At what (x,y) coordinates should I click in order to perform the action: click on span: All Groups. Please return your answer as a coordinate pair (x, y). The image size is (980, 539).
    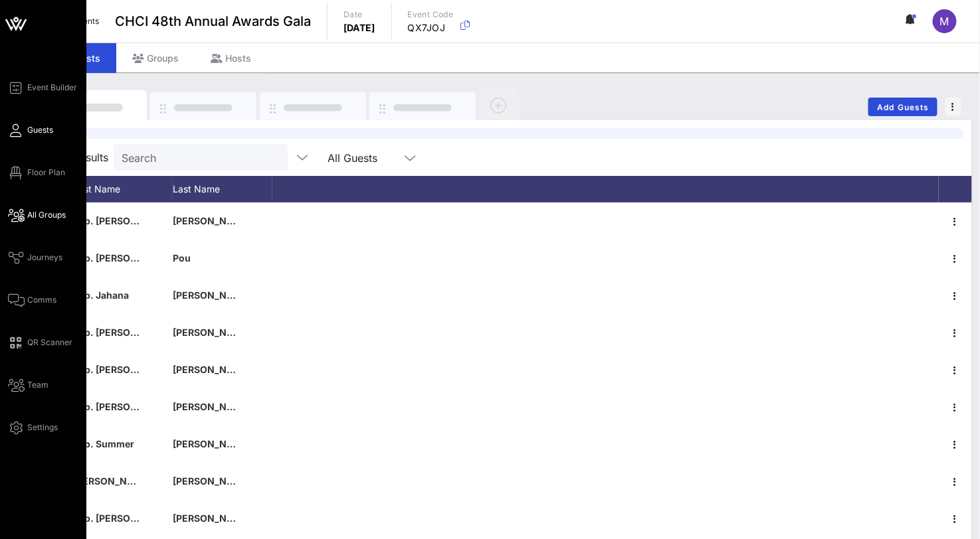
    Looking at the image, I should click on (46, 215).